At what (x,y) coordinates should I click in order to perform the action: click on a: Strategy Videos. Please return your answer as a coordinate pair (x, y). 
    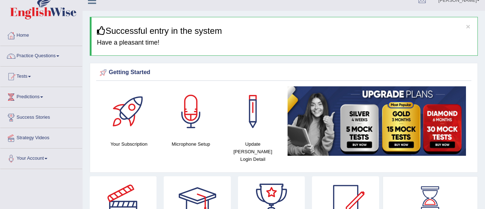
    Looking at the image, I should click on (41, 137).